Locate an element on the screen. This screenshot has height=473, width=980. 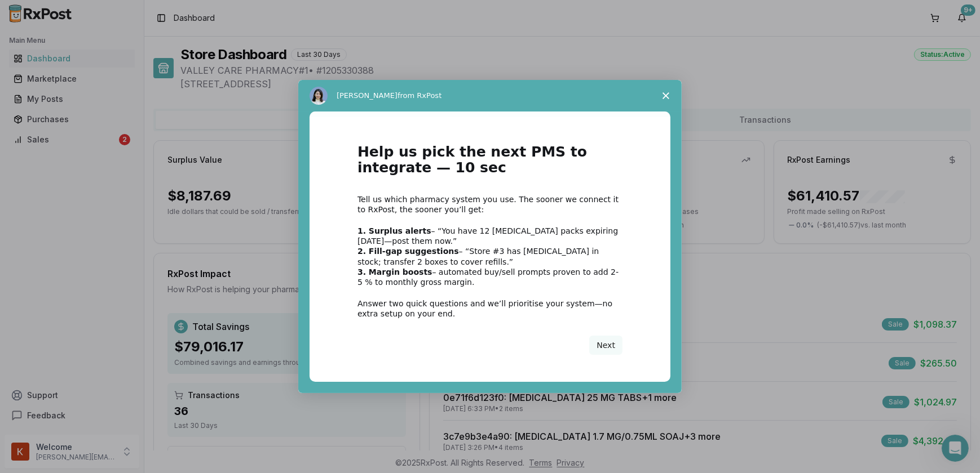
img: Profile image for Alice is located at coordinates (318, 95).